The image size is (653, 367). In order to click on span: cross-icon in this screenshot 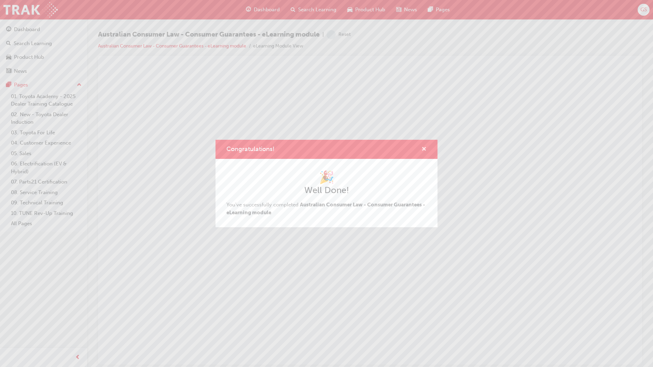, I will do `click(424, 150)`.